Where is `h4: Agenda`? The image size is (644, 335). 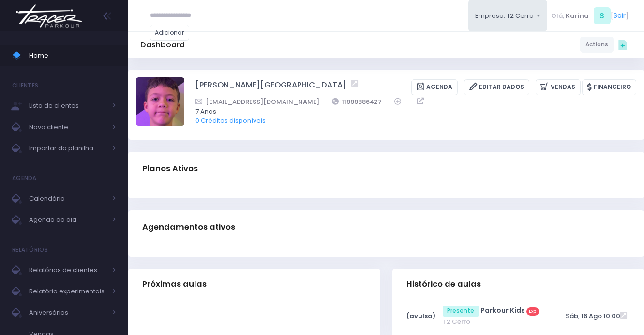 h4: Agenda is located at coordinates (25, 178).